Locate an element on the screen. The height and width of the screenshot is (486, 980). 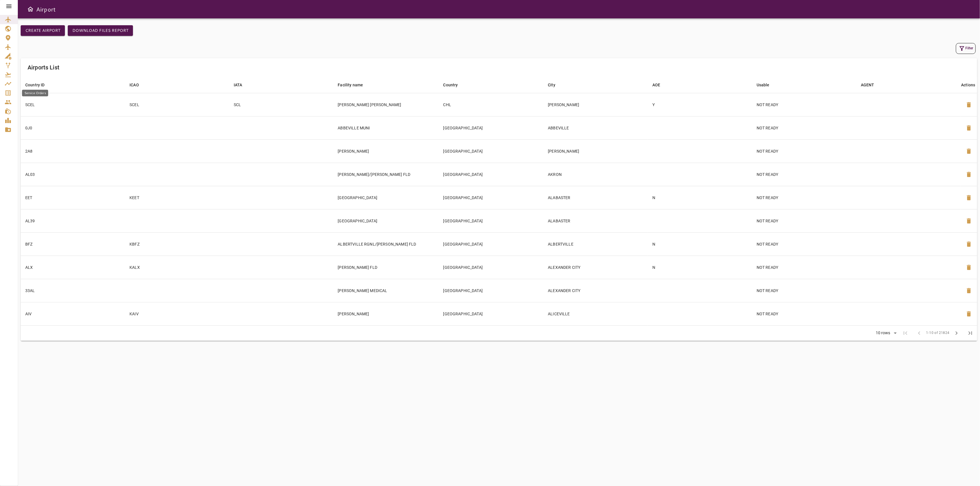
div: AOE is located at coordinates (656, 85).